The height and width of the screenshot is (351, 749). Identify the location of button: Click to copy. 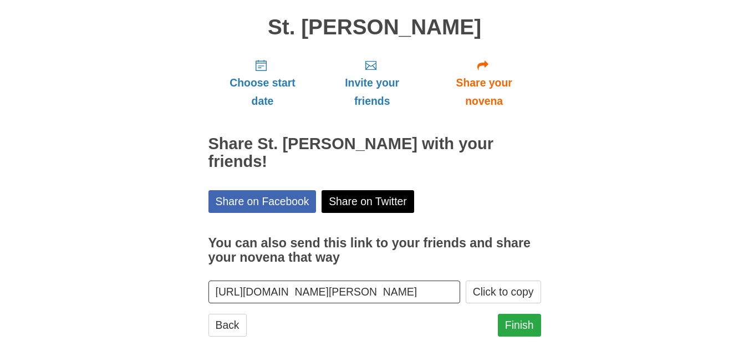
(503, 291).